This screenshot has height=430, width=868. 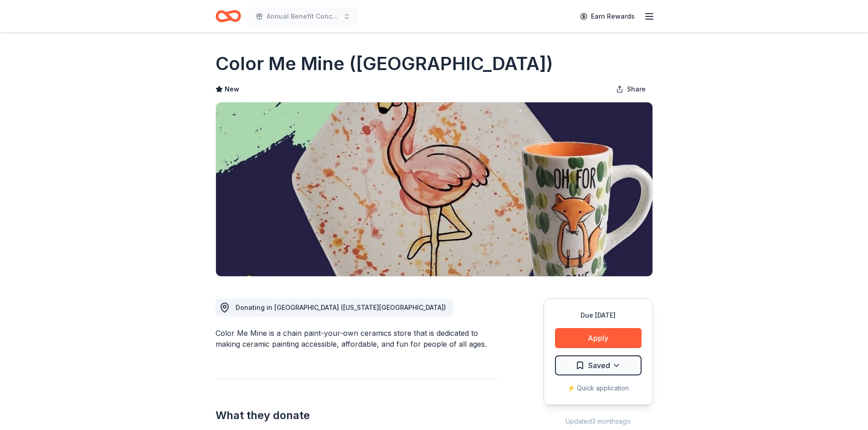 I want to click on span: New, so click(x=232, y=89).